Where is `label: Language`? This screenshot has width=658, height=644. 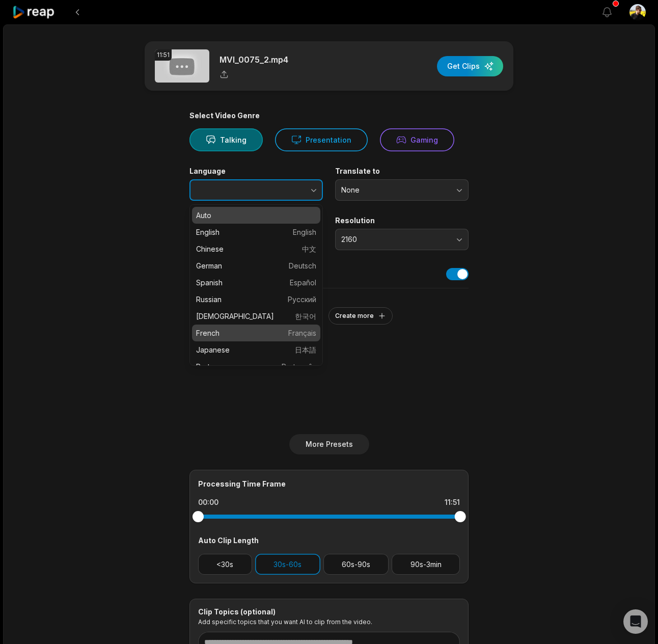
label: Language is located at coordinates (257, 171).